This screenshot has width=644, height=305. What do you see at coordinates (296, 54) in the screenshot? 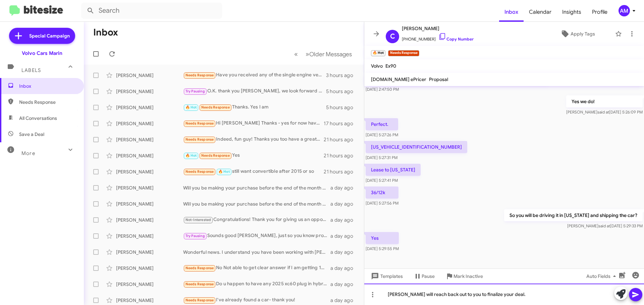
I see `button: Previous` at bounding box center [296, 54].